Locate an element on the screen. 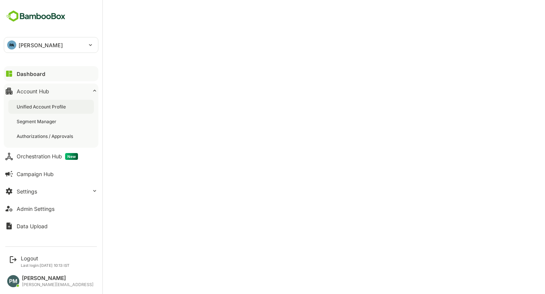 This screenshot has width=545, height=294. img: BambooboxFullLogoMark.5f36c76dfaba33ec1ec1367b70bb1252.svg is located at coordinates (36, 16).